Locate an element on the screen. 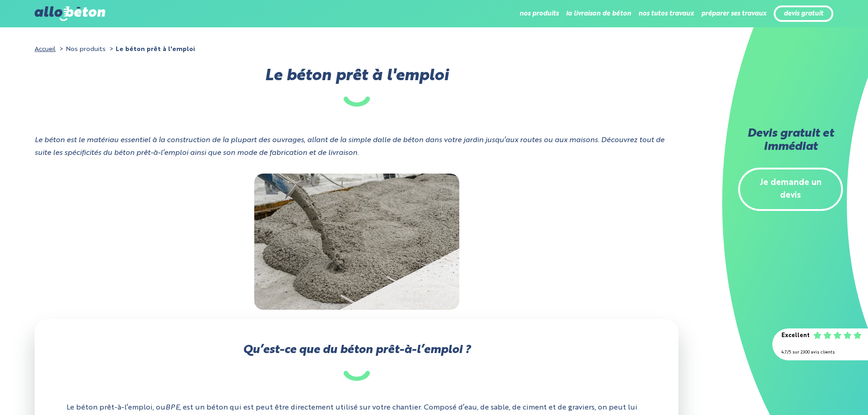 The width and height of the screenshot is (868, 415). li: Le béton prêt à l'emploi is located at coordinates (152, 50).